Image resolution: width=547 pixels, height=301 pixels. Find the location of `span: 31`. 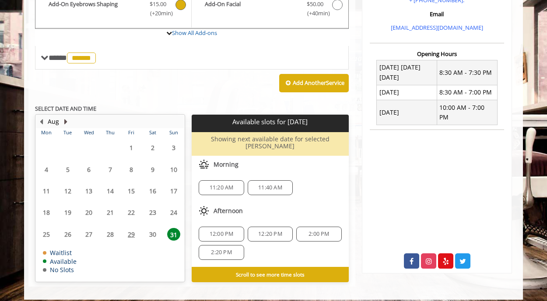

span: 31 is located at coordinates (174, 234).